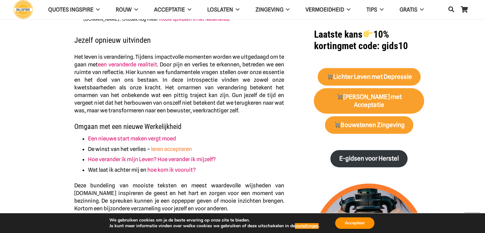 The width and height of the screenshot is (485, 233). I want to click on a: Een nieuwe start maken vergt moed, so click(132, 138).